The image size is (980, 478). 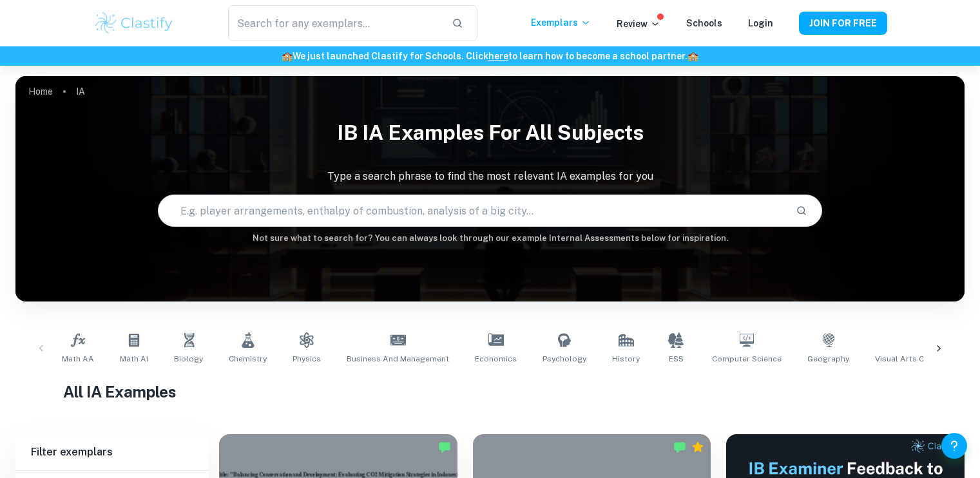 What do you see at coordinates (188, 359) in the screenshot?
I see `span: Biology` at bounding box center [188, 359].